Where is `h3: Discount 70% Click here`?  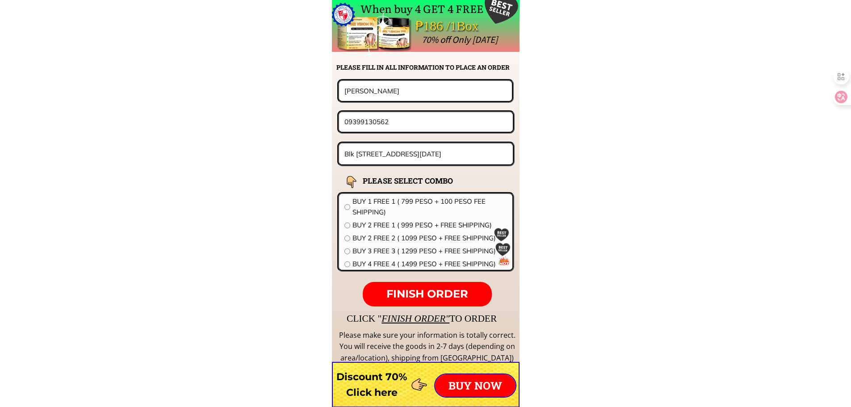 h3: Discount 70% Click here is located at coordinates (372, 385).